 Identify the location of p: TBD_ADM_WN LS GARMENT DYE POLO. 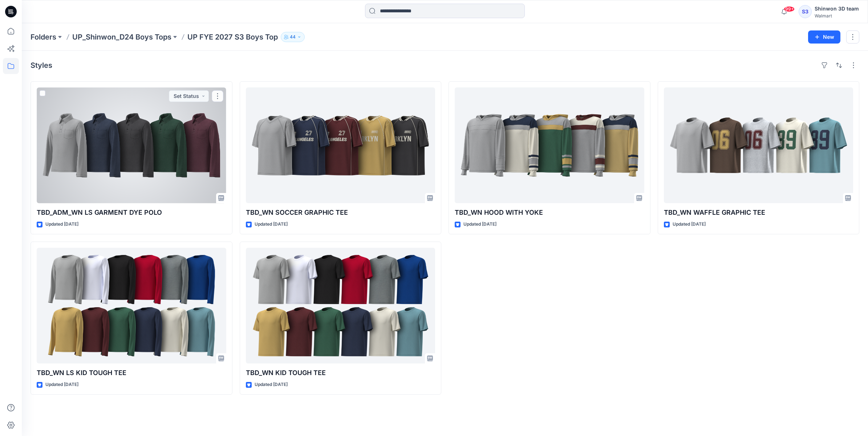
(131, 213).